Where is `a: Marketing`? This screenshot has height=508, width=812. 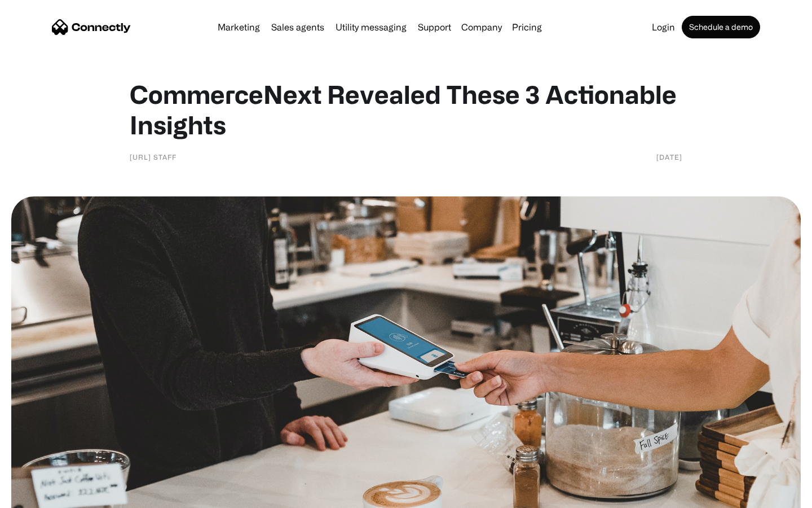 a: Marketing is located at coordinates (238, 27).